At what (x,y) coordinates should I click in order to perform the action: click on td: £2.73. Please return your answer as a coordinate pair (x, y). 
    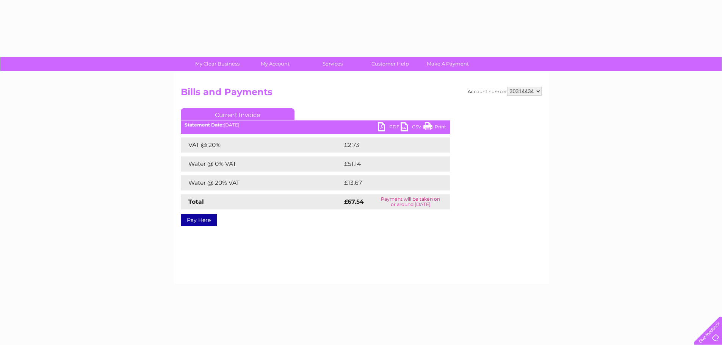
    Looking at the image, I should click on (387, 145).